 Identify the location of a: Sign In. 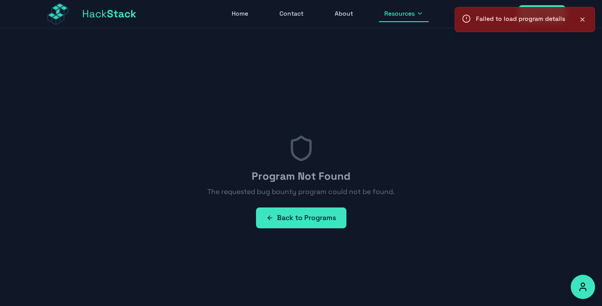
(542, 14).